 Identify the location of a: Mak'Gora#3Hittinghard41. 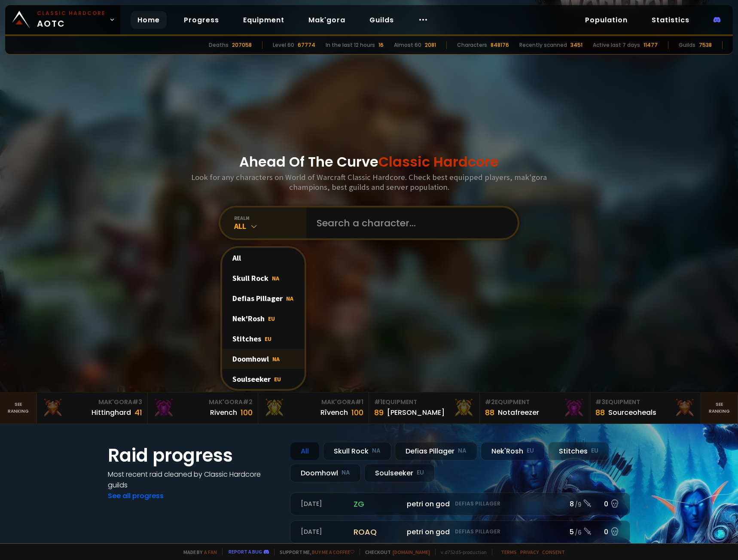
(92, 407).